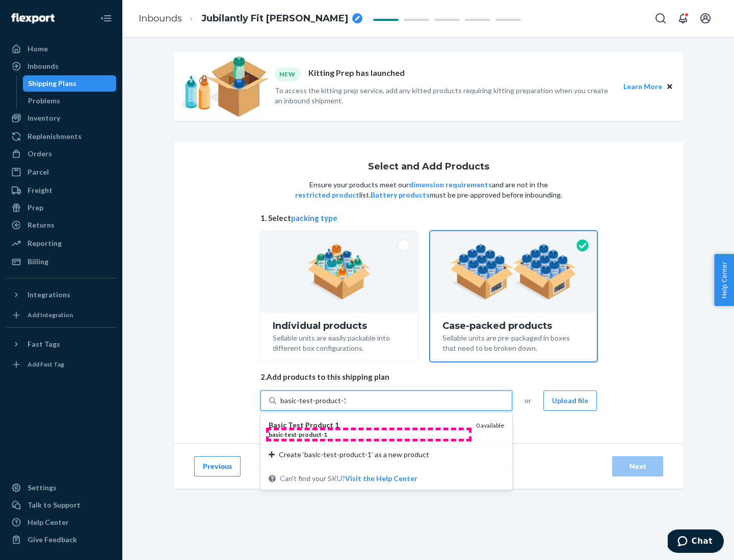  What do you see at coordinates (275, 19) in the screenshot?
I see `span: Jubilantly Fit Jay` at bounding box center [275, 19].